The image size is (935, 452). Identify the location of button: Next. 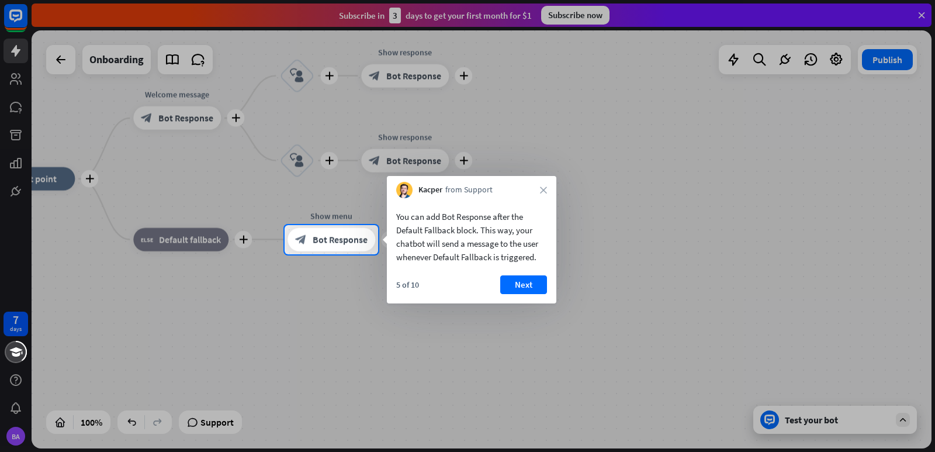
(524, 285).